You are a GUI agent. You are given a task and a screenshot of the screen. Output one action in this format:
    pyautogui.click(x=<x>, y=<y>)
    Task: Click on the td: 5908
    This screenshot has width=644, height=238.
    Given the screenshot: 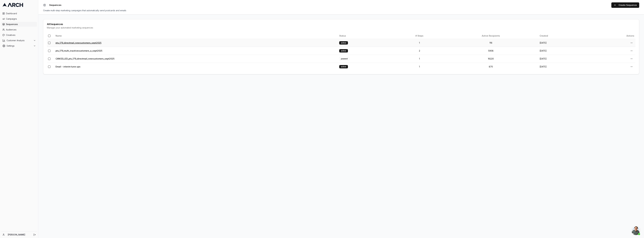 What is the action you would take?
    pyautogui.click(x=491, y=51)
    